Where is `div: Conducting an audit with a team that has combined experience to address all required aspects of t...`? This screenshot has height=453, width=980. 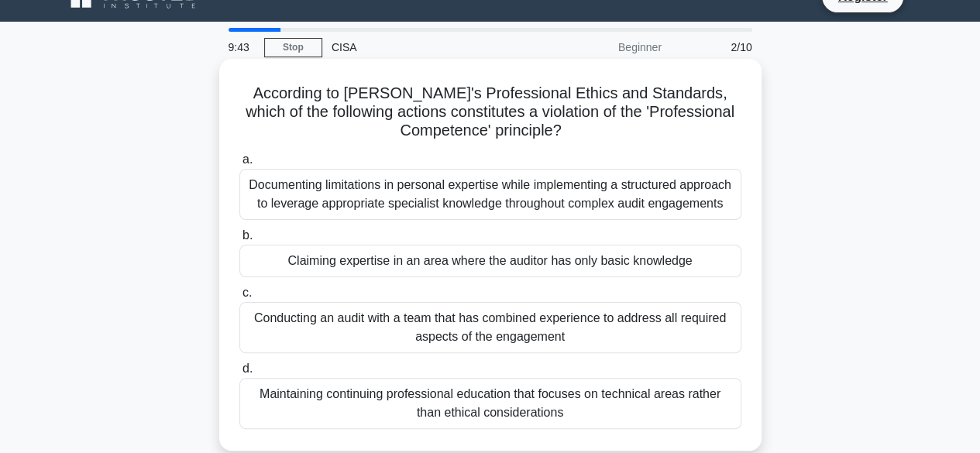
div: Conducting an audit with a team that has combined experience to address all required aspects of t... is located at coordinates (490, 328).